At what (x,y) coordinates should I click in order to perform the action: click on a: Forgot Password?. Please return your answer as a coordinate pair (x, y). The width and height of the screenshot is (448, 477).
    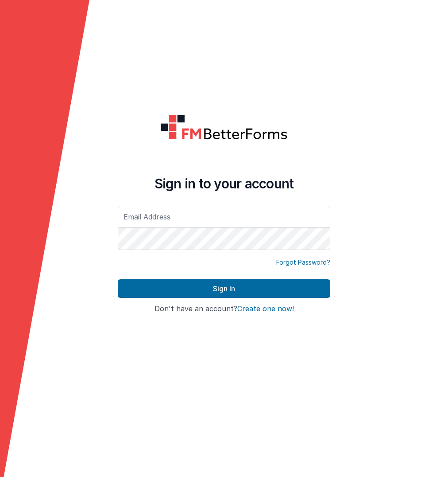
    Looking at the image, I should click on (304, 262).